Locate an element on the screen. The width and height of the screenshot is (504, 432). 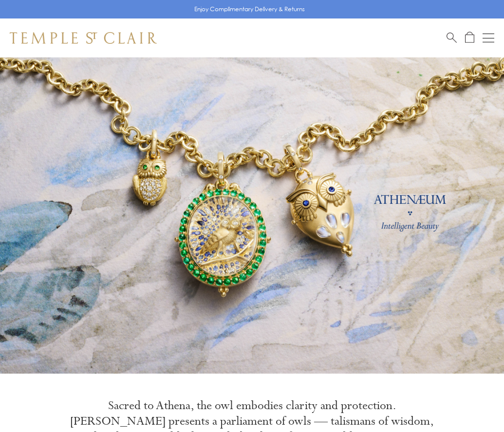
img: Temple St. Clair is located at coordinates (83, 38).